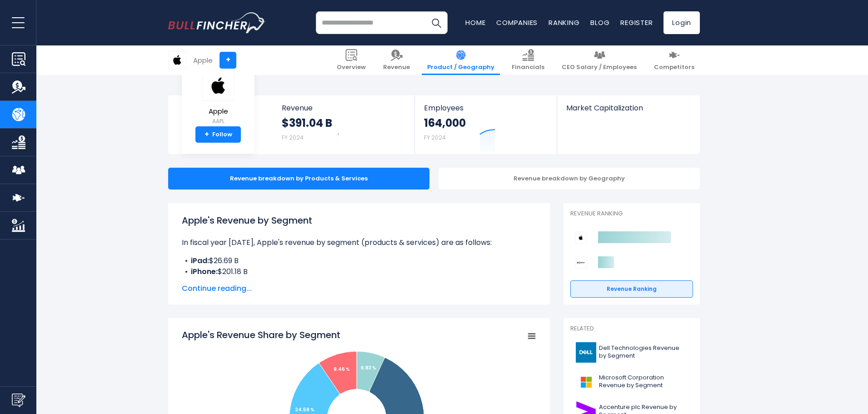  Describe the element at coordinates (599, 67) in the screenshot. I see `span: CEO Salary / Employees` at that location.